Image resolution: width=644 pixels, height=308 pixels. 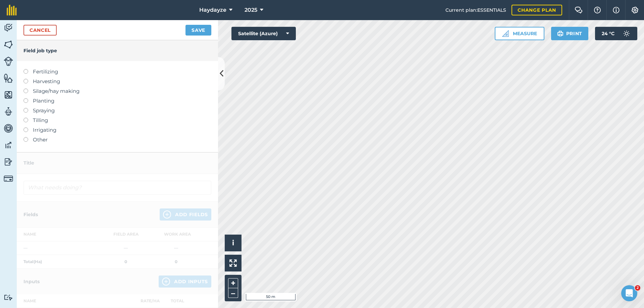 I want to click on span: 2025, so click(x=251, y=10).